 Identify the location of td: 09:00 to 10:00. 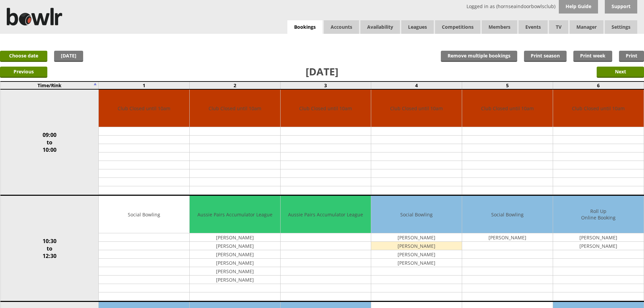
(49, 142).